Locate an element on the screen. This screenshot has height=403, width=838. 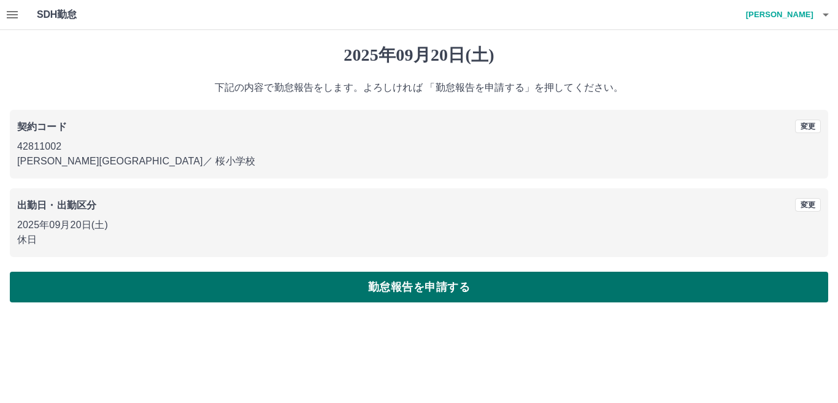
button: 勤怠報告を申請する is located at coordinates (419, 287).